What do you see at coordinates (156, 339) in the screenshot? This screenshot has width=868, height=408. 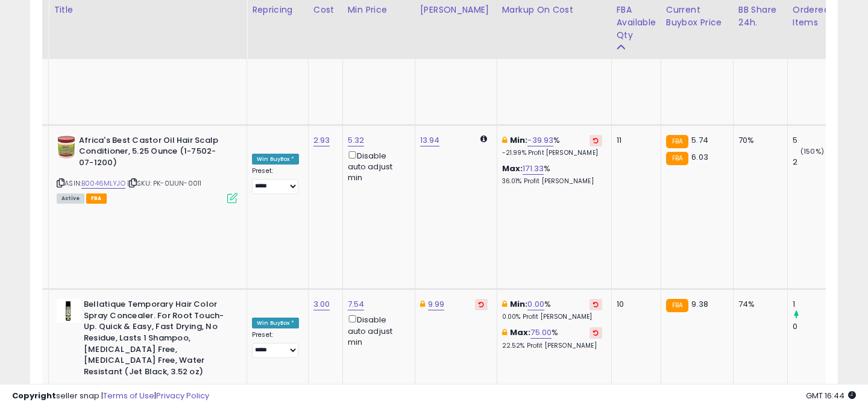 I see `b: Bellatique Temporary Hair Color Spray Concealer. For Root Touch-Up. Quick & Easy, Fast Drying, No...` at bounding box center [156, 339].